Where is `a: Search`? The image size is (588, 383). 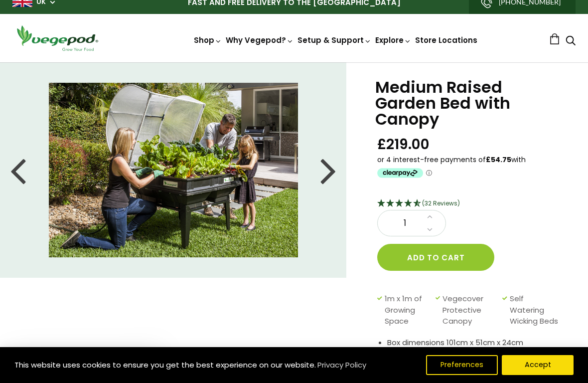
a: Search is located at coordinates (571, 41).